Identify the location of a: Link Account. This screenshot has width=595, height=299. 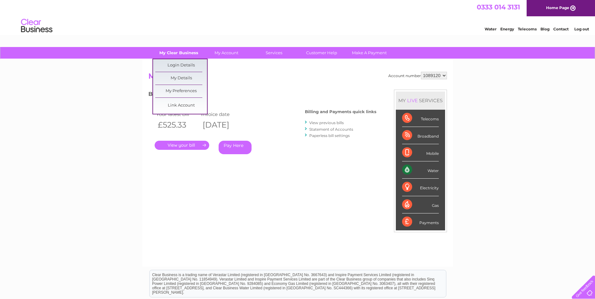
(181, 106).